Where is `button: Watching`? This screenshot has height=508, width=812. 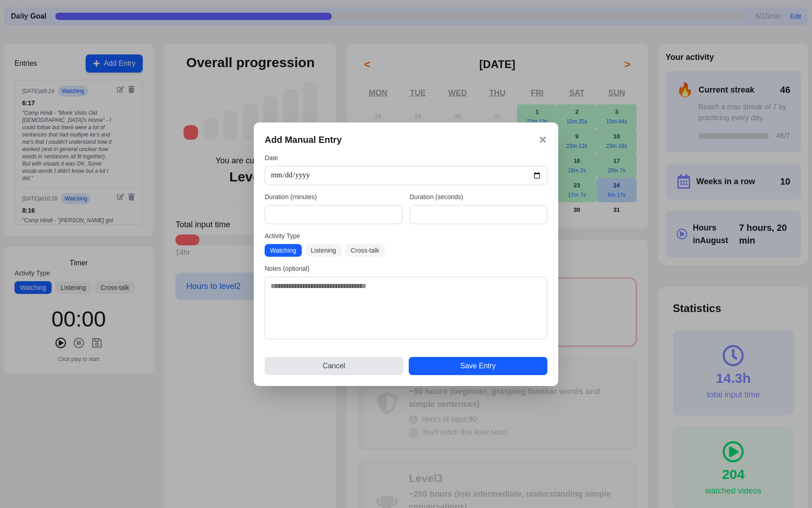 button: Watching is located at coordinates (284, 250).